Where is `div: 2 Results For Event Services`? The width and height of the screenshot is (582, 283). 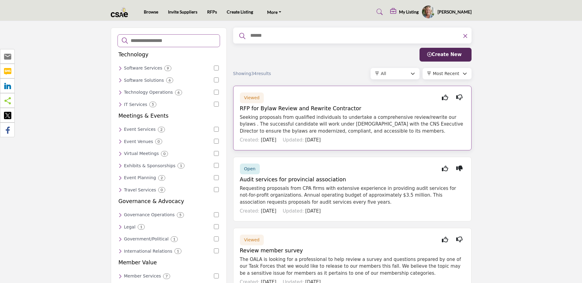 div: 2 Results For Event Services is located at coordinates (161, 129).